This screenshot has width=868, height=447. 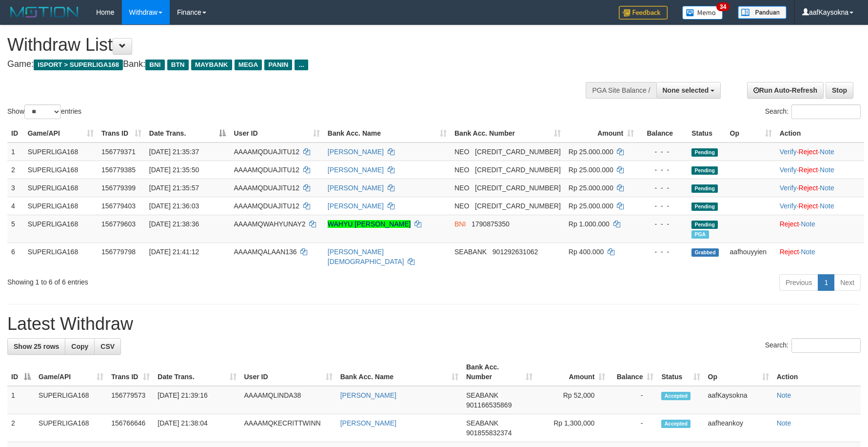 I want to click on img: panduan.png, so click(x=762, y=12).